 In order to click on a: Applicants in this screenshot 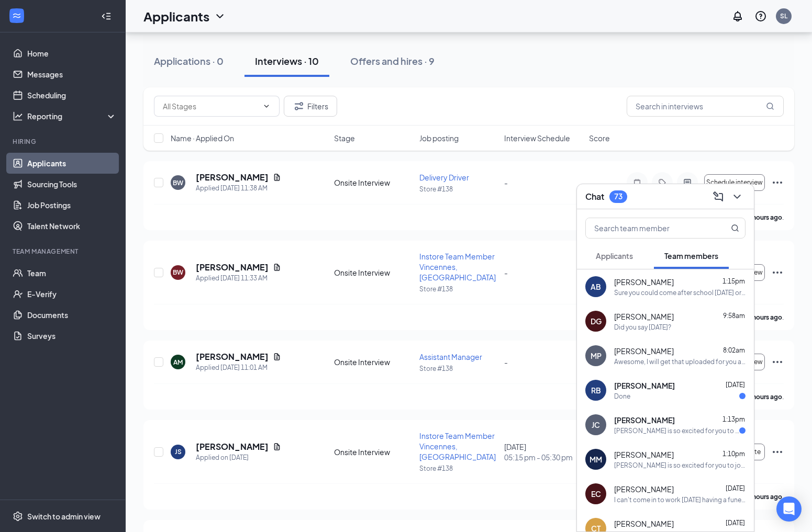, I will do `click(72, 163)`.